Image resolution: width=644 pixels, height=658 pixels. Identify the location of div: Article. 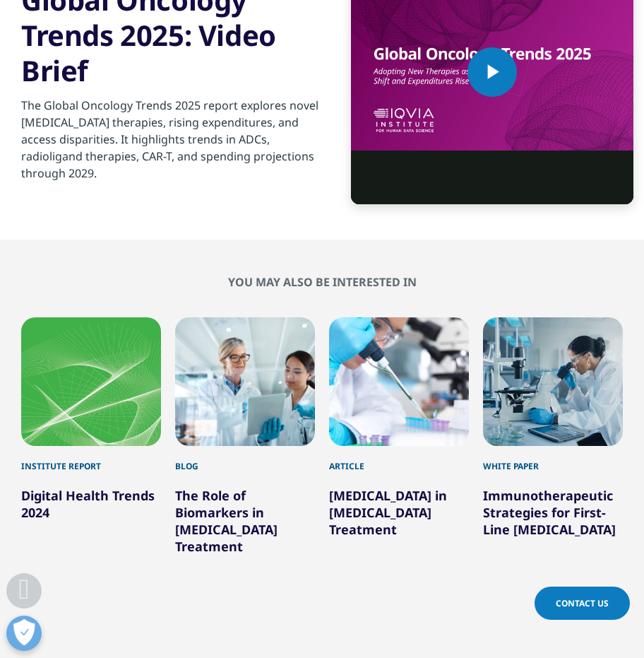
(399, 460).